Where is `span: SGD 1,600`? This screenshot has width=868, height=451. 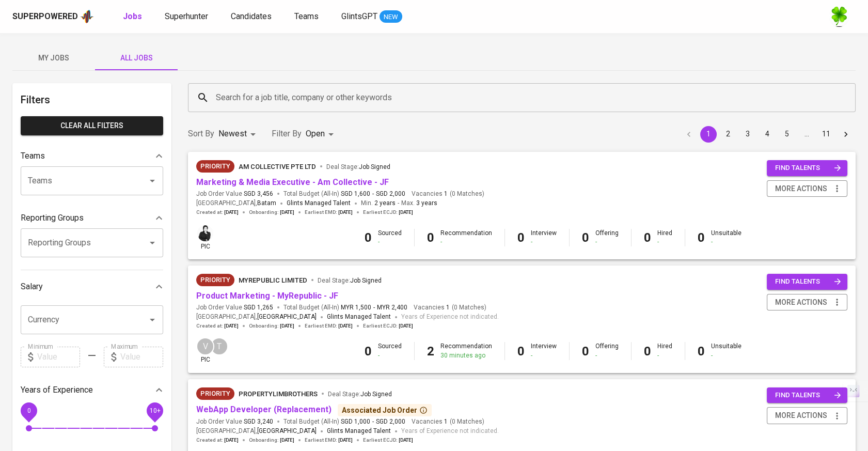
span: SGD 1,600 is located at coordinates (355, 194).